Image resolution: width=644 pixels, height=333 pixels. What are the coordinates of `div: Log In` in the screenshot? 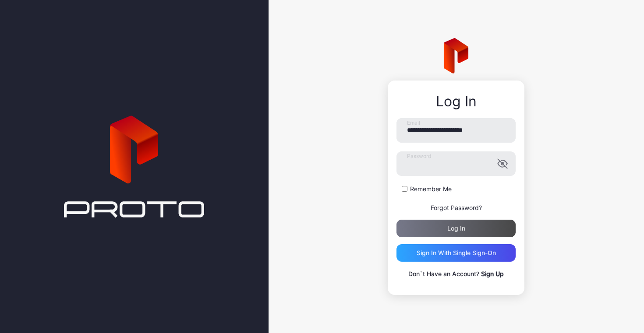 It's located at (456, 101).